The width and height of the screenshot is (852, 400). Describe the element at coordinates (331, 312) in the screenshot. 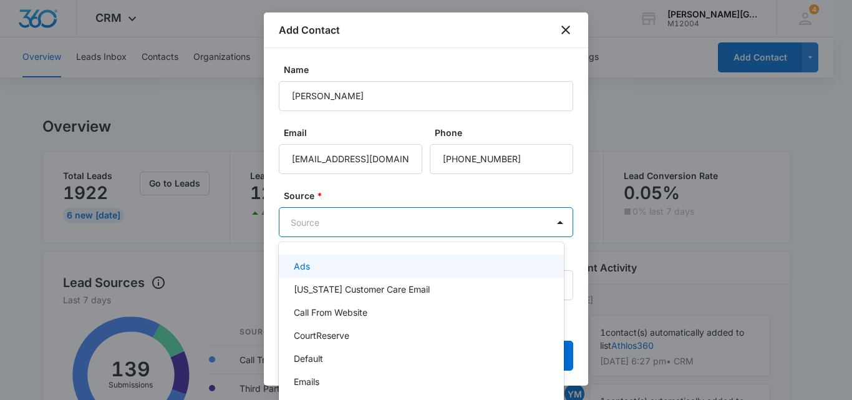

I see `p: Call From Website` at that location.